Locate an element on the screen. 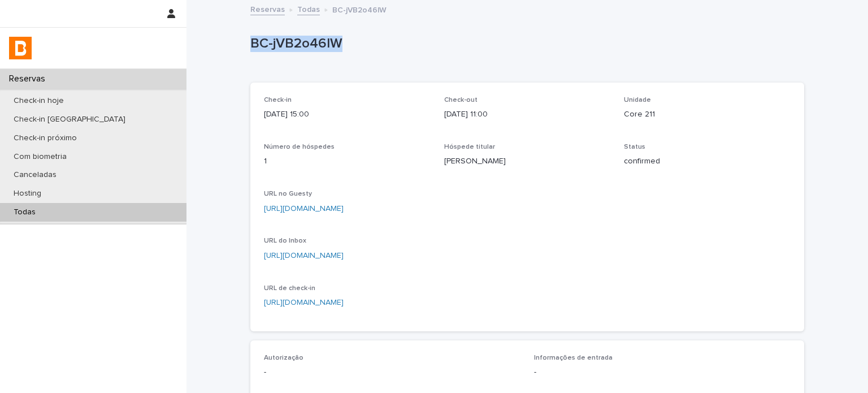 The height and width of the screenshot is (393, 868). span: Autorização is located at coordinates (284, 358).